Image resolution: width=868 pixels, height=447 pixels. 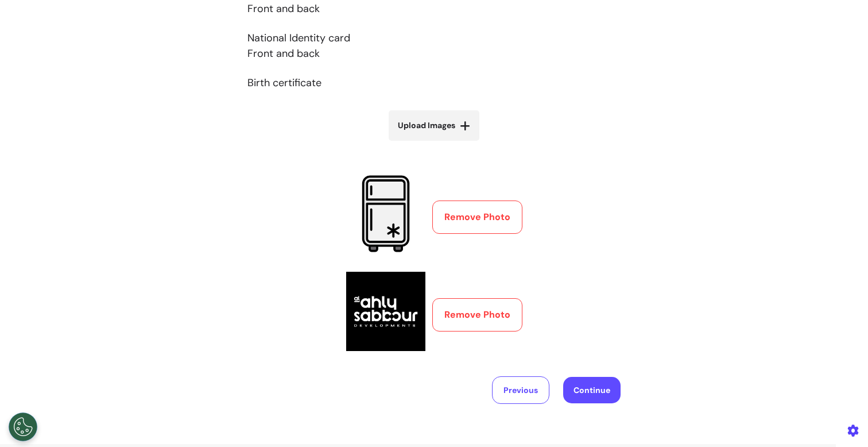 I want to click on button: Continue, so click(x=592, y=390).